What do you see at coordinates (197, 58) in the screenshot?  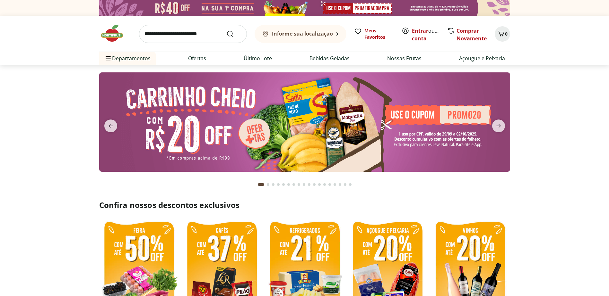 I see `a: Ofertas` at bounding box center [197, 58].